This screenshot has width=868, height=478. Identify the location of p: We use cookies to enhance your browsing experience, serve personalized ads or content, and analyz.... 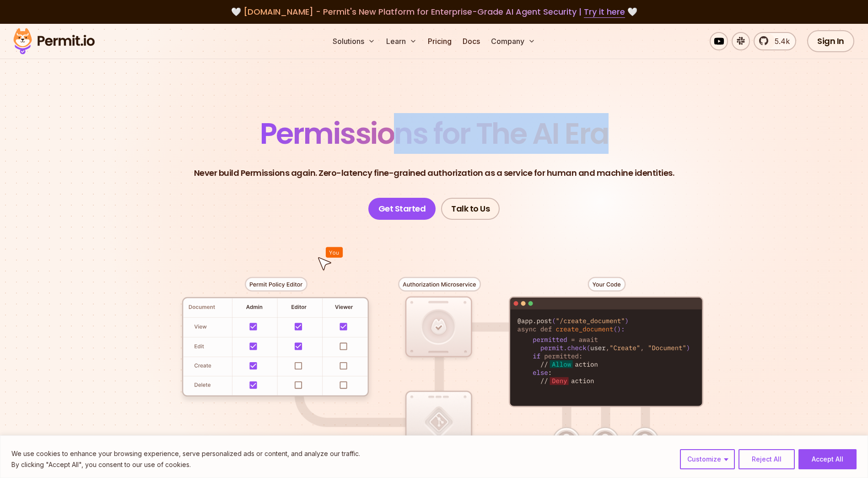
(186, 454).